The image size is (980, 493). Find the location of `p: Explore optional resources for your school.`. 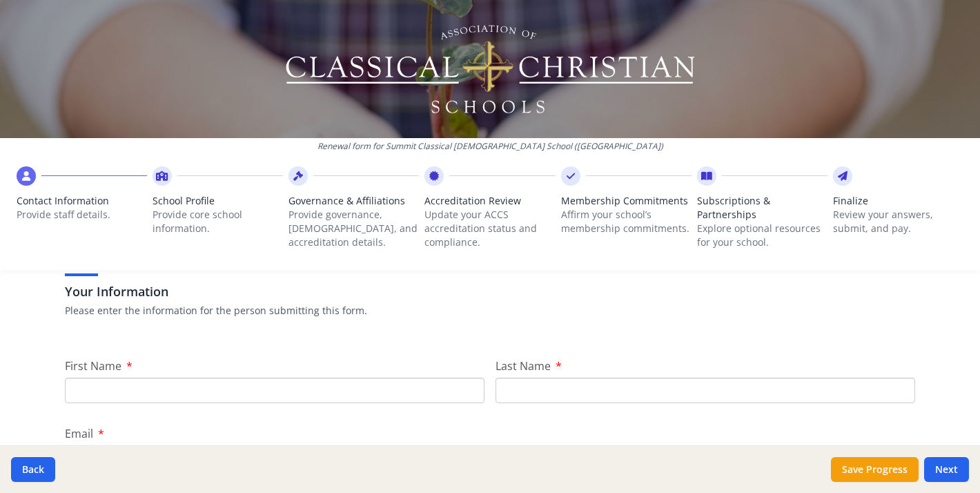

p: Explore optional resources for your school. is located at coordinates (762, 235).